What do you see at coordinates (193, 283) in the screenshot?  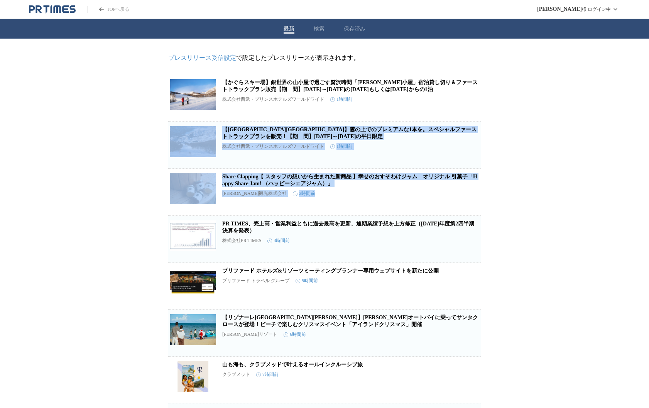 I see `img: プリファード ホテルズ&リゾーツミーティングプランナー専用ウェブサイトを新たに公開` at bounding box center [193, 283].